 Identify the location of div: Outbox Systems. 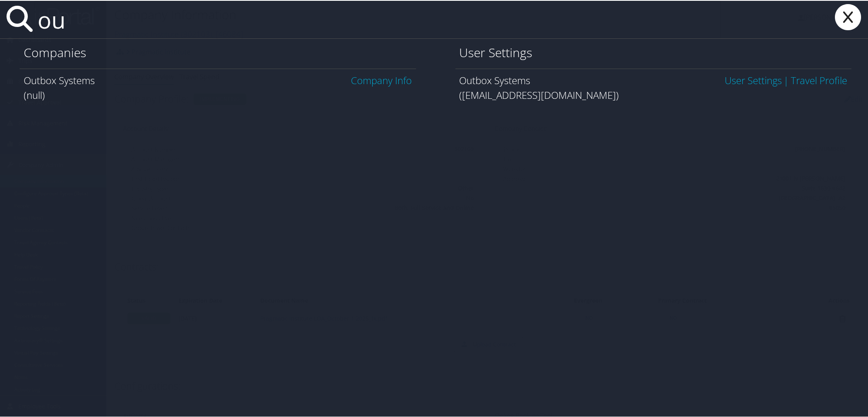
(218, 79).